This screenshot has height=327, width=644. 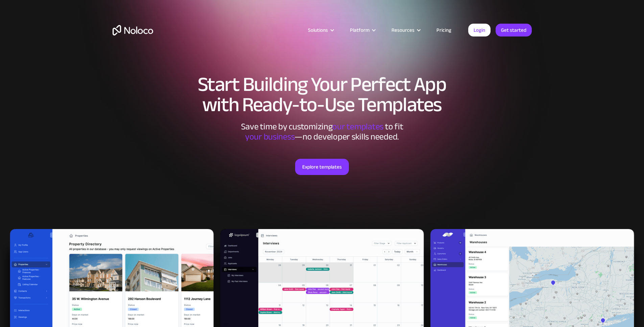 I want to click on span: our templates, so click(x=357, y=126).